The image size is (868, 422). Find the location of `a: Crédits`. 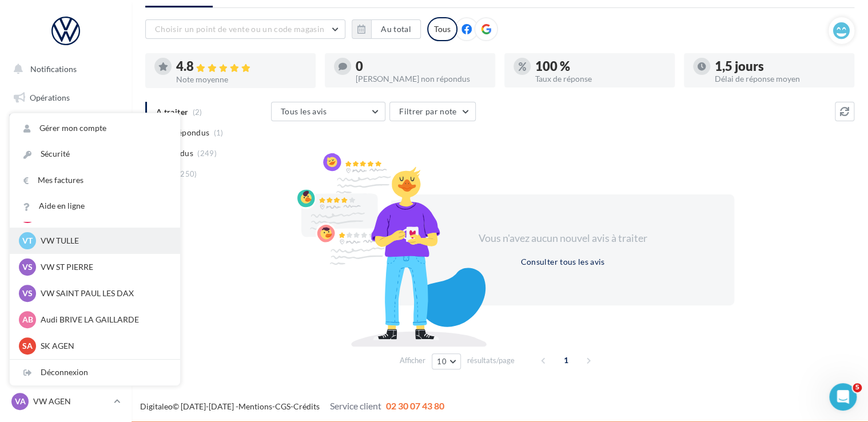

a: Crédits is located at coordinates (307, 406).